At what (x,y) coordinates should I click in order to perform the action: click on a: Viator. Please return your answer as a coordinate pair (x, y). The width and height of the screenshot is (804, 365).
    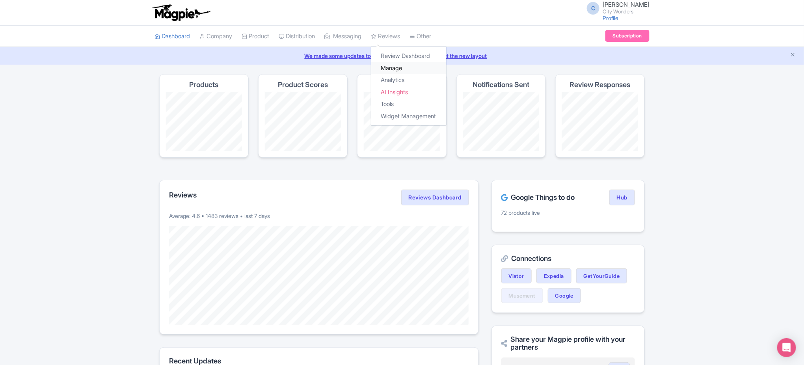
    Looking at the image, I should click on (516, 276).